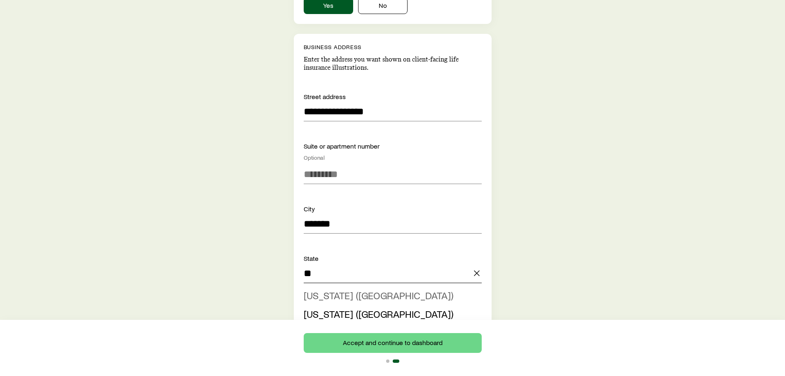 Image resolution: width=785 pixels, height=376 pixels. What do you see at coordinates (390, 314) in the screenshot?
I see `li: Connecticut (CT)` at bounding box center [390, 314].